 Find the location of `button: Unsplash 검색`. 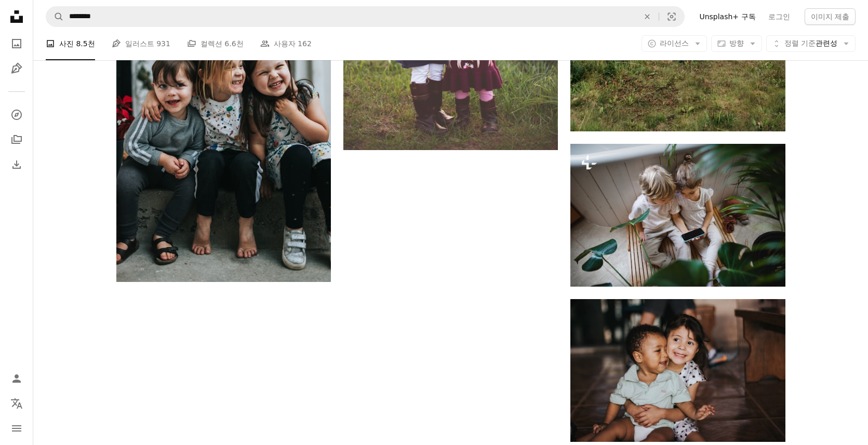

button: Unsplash 검색 is located at coordinates (55, 17).